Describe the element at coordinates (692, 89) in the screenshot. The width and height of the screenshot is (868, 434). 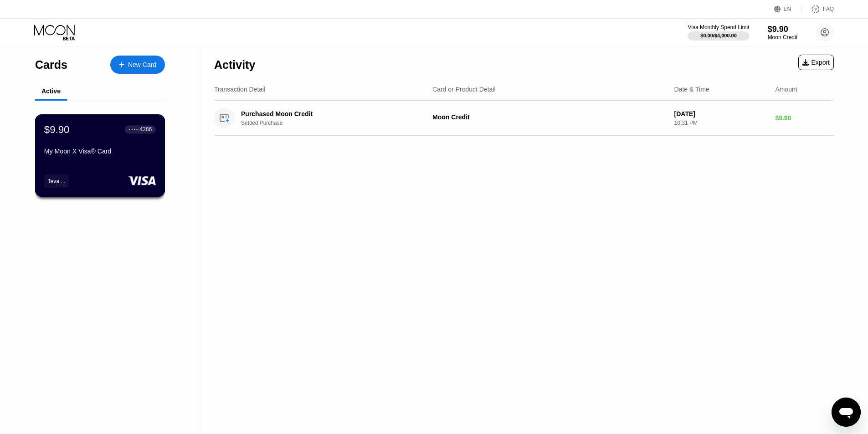
I see `div: Date & Time` at that location.